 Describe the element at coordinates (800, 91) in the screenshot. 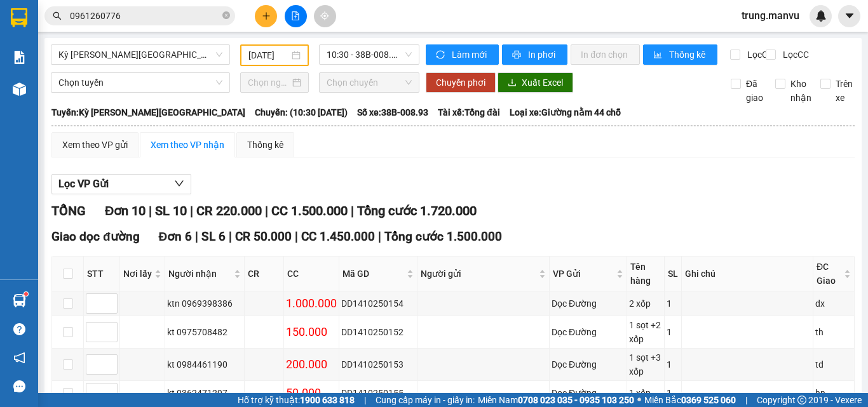

I see `span: Kho nhận` at that location.